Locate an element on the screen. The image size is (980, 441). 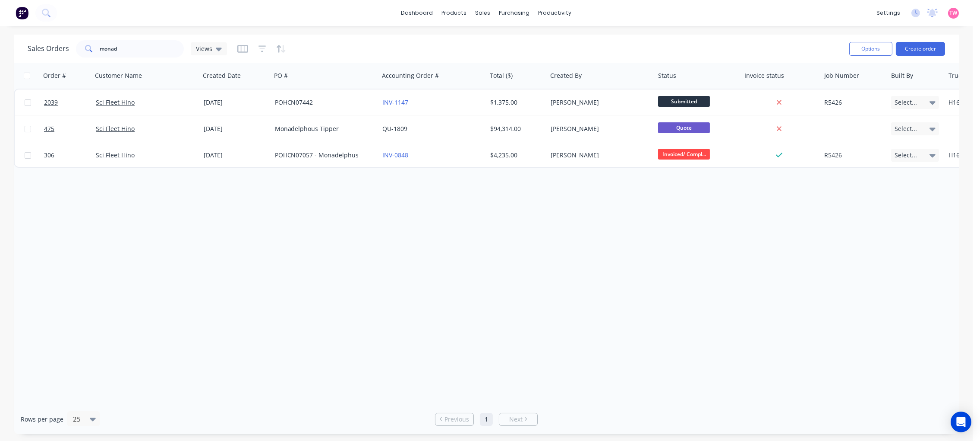
div: $1,375.00 is located at coordinates (515, 103).